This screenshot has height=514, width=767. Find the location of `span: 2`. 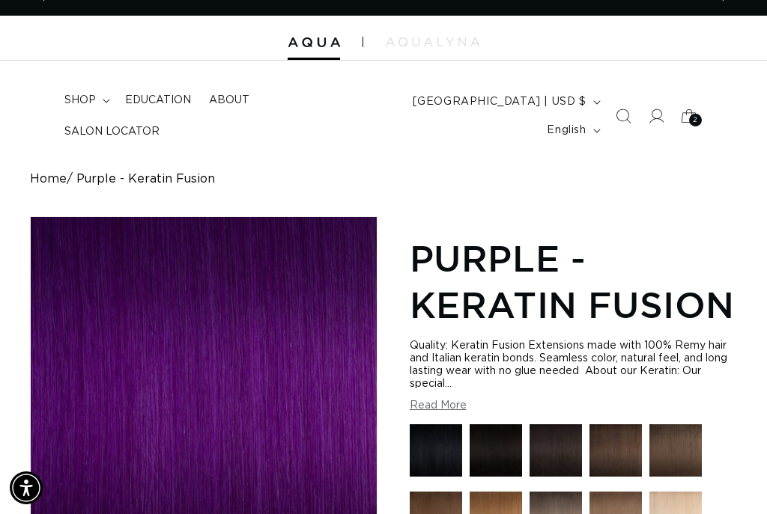

span: 2 is located at coordinates (695, 120).